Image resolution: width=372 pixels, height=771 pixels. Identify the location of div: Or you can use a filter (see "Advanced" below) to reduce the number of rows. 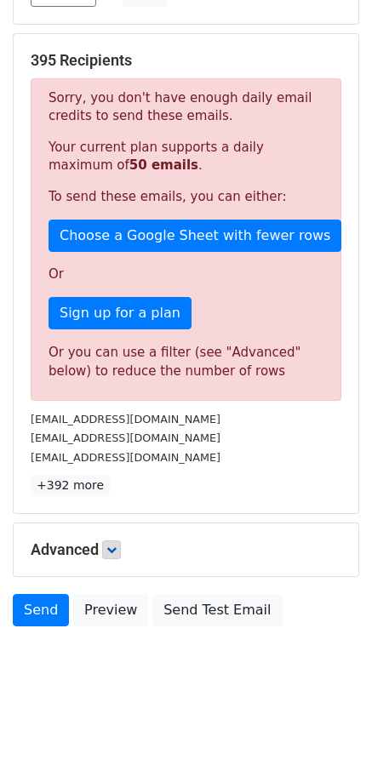
(186, 362).